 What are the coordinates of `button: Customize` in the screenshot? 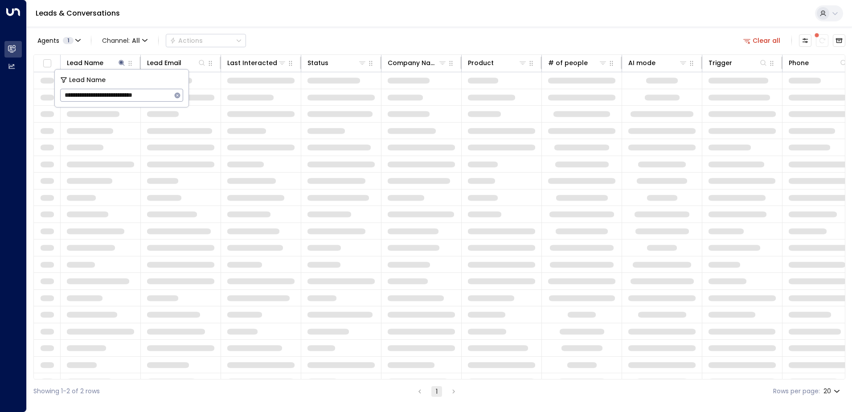 It's located at (806, 41).